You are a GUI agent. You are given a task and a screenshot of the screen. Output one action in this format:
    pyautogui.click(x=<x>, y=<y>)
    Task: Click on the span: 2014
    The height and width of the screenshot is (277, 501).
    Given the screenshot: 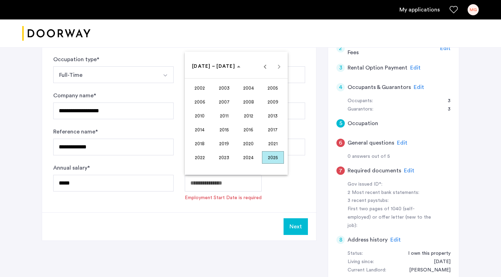 What is the action you would take?
    pyautogui.click(x=200, y=130)
    